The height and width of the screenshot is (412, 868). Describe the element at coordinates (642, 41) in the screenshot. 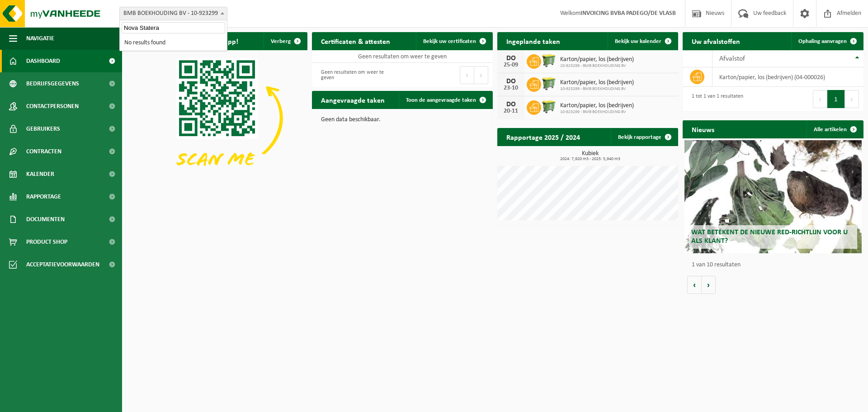

I see `a: Bekijk uw kalender` at that location.